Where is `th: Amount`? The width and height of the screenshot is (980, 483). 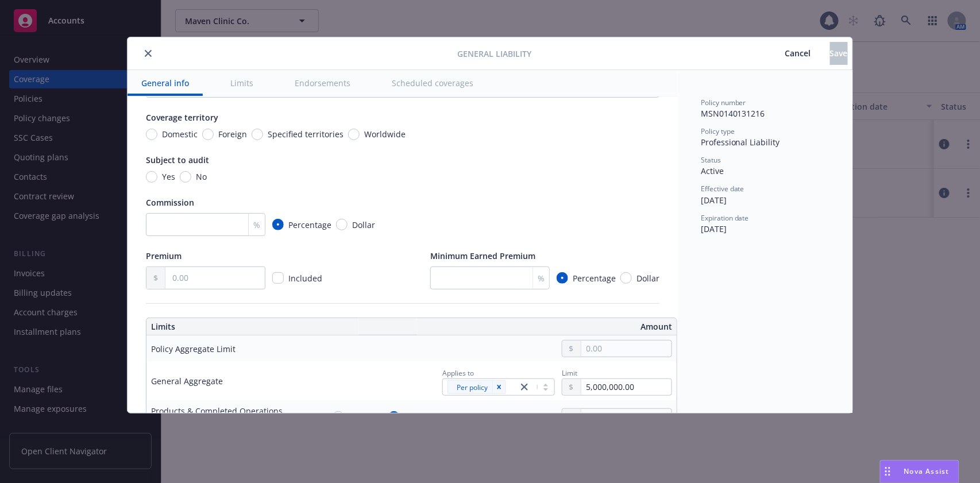
th: Amount is located at coordinates (546, 327).